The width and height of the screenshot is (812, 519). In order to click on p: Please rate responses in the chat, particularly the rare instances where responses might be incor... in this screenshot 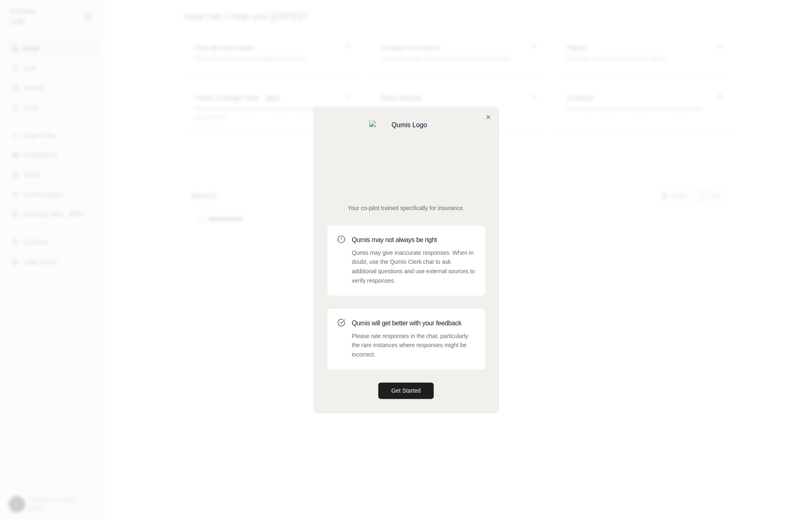, I will do `click(414, 345)`.